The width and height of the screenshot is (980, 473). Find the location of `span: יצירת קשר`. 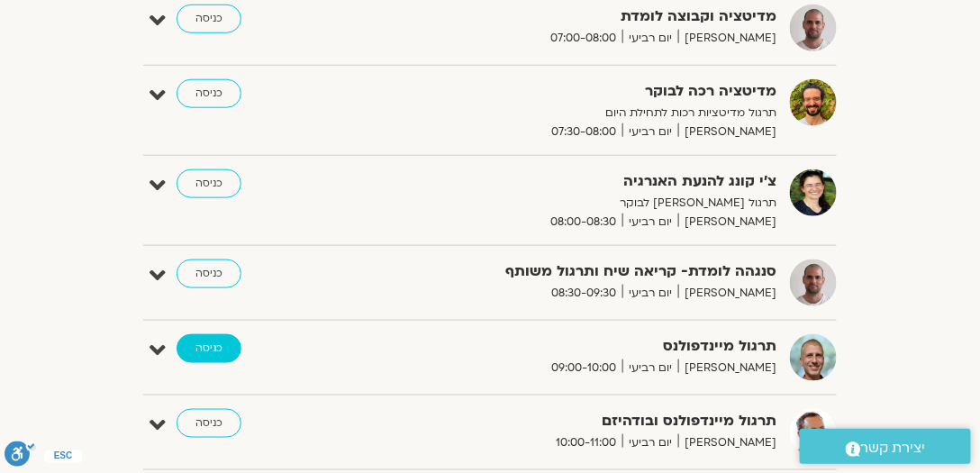

span: יצירת קשר is located at coordinates (893, 447).